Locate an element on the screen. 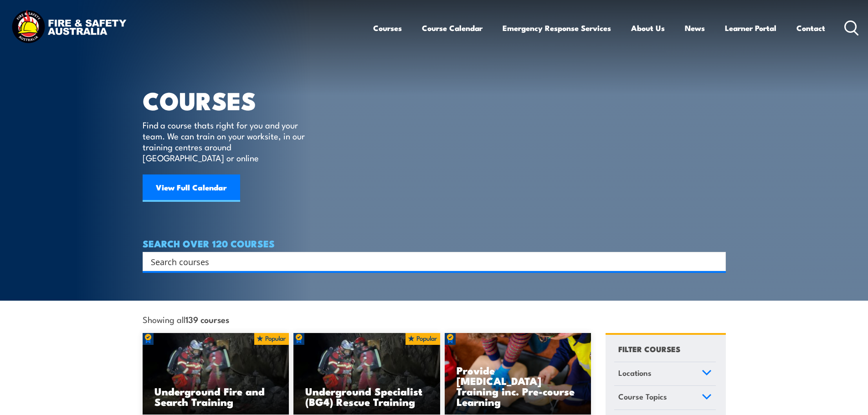 Image resolution: width=868 pixels, height=415 pixels. img: Low Voltage Rescue and Provide CPR is located at coordinates (518, 374).